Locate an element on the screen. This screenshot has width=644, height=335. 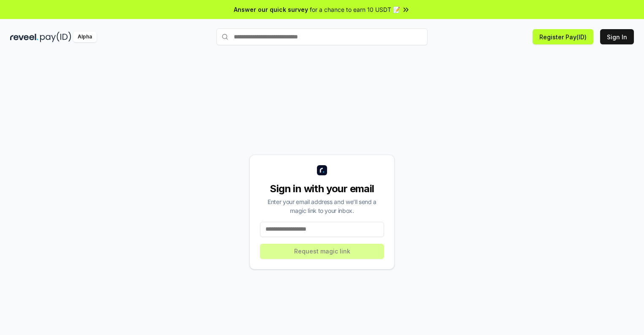
div: Enter your email address and we’ll send a magic link to your inbox. is located at coordinates (322, 206).